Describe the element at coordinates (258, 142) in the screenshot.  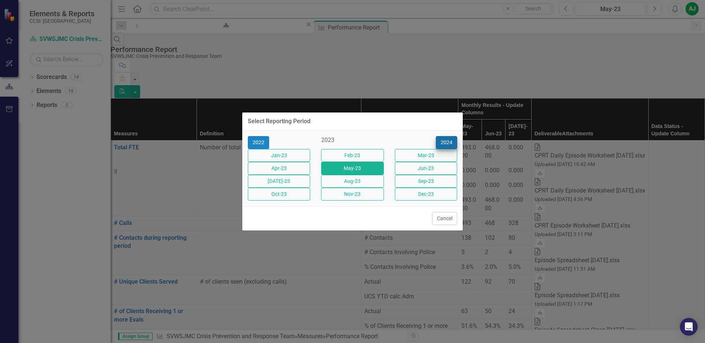
I see `button: 2022` at that location.